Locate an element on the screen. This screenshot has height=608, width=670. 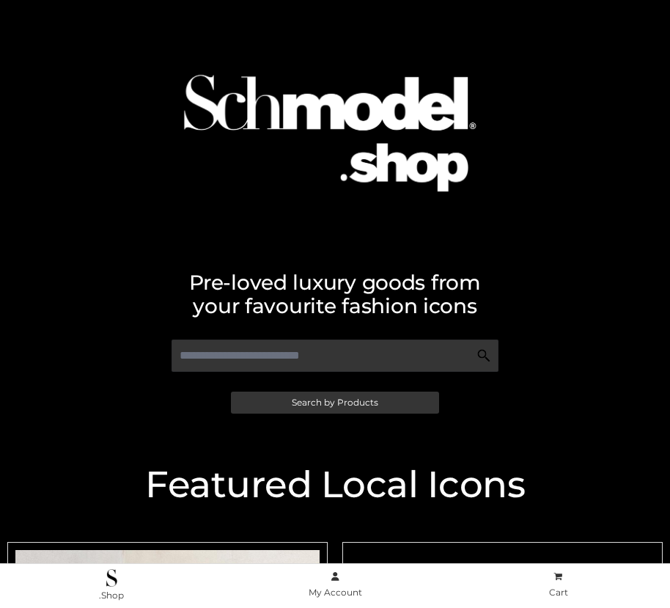
a: Cart is located at coordinates (558, 585).